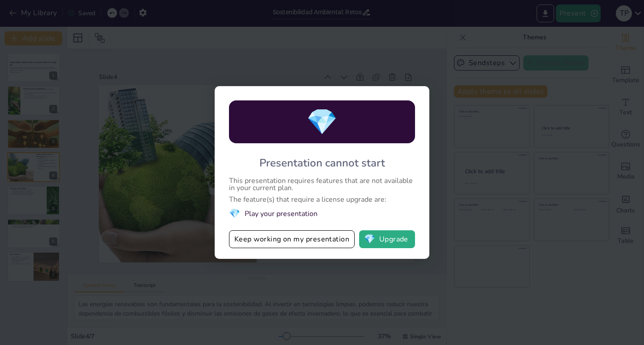 This screenshot has width=644, height=345. Describe the element at coordinates (322, 184) in the screenshot. I see `div: This presentation requires features that are not available in your current plan.` at that location.